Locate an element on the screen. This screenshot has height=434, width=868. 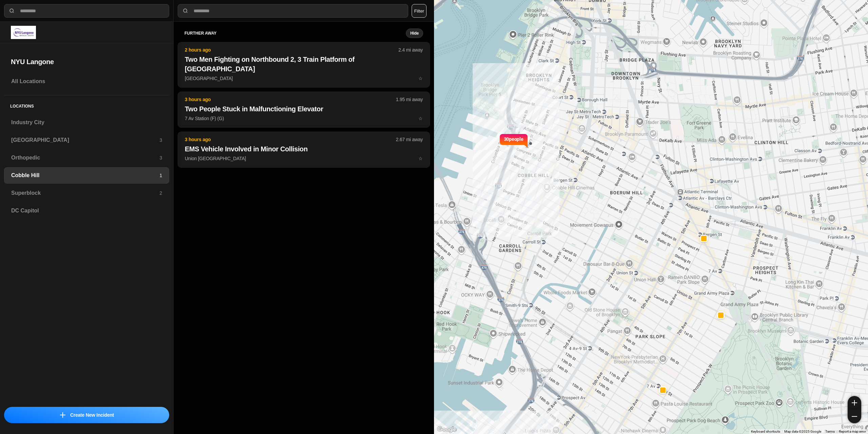
a: iconCreate New Incident is located at coordinates (86, 415).